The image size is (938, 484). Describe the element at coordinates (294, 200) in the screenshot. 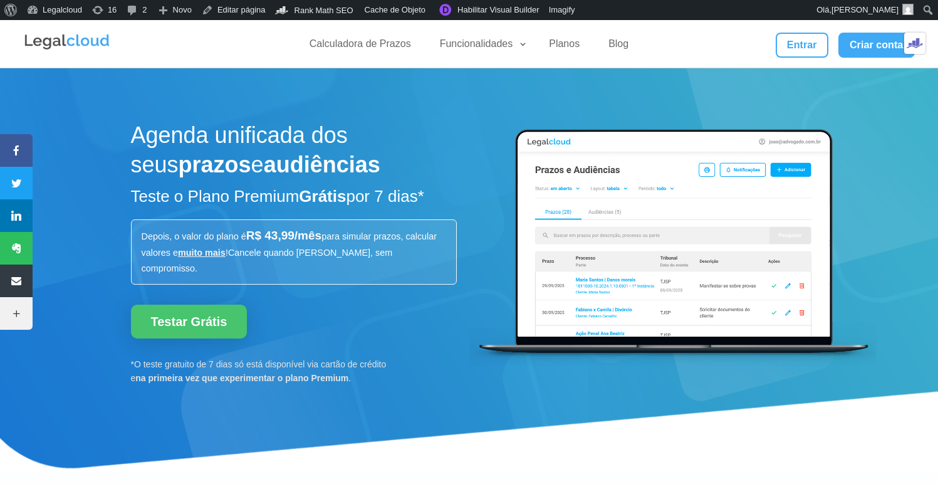

I see `h2: Teste o Plano Premium por 7 dias*` at that location.